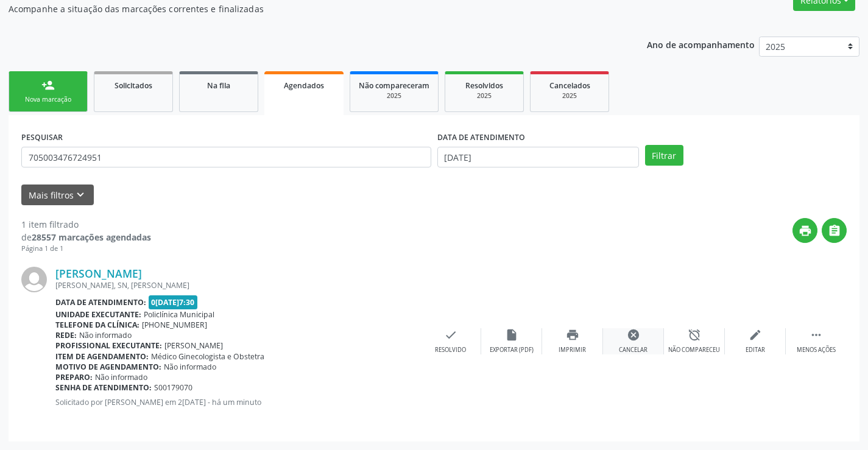  I want to click on i: alarm_off, so click(694, 335).